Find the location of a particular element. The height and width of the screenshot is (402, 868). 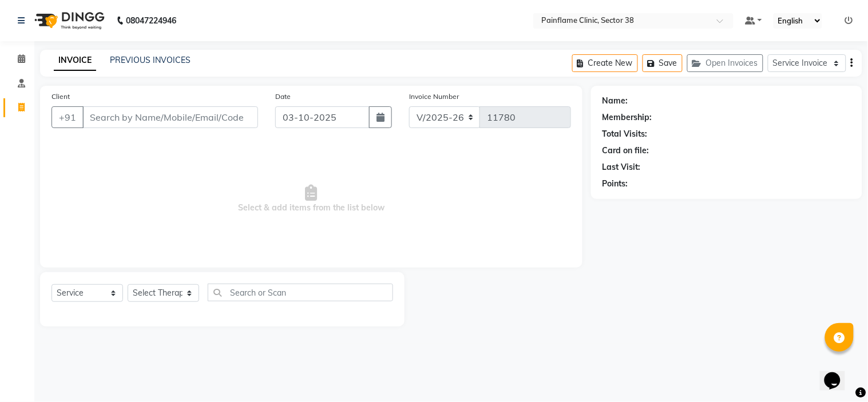

div: Last Visit: is located at coordinates (622, 167).